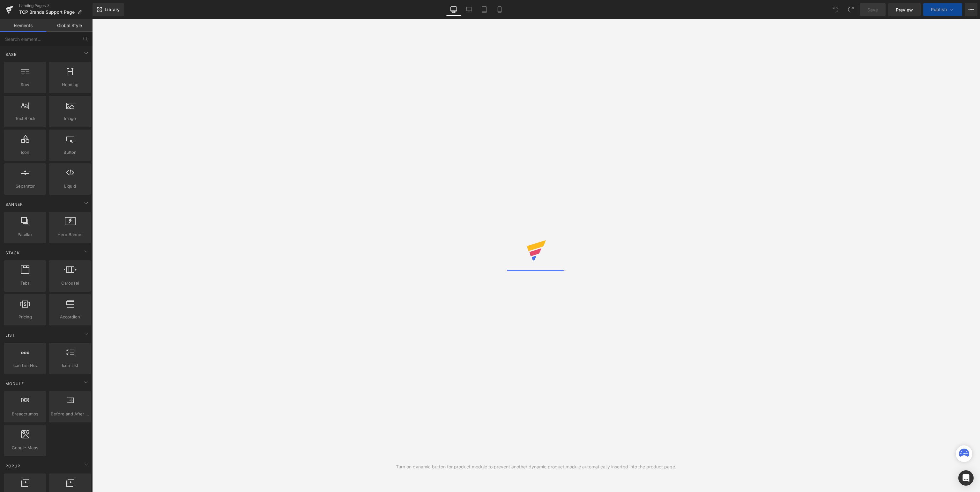 The width and height of the screenshot is (980, 492). What do you see at coordinates (112, 10) in the screenshot?
I see `span: Library` at bounding box center [112, 10].